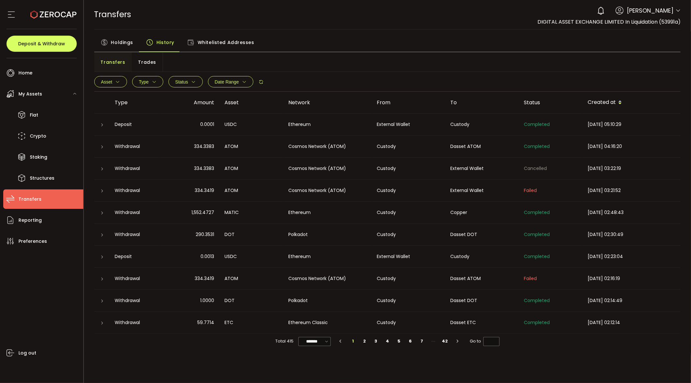 This screenshot has height=383, width=691. What do you see at coordinates (30, 220) in the screenshot?
I see `span: Reporting` at bounding box center [30, 220].